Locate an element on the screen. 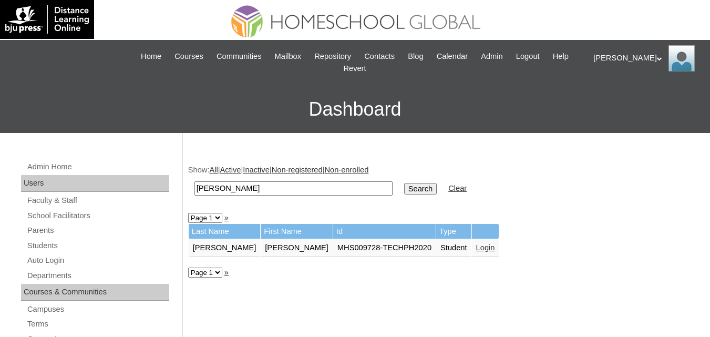 The height and width of the screenshot is (337, 710). td: First Name is located at coordinates (296, 231).